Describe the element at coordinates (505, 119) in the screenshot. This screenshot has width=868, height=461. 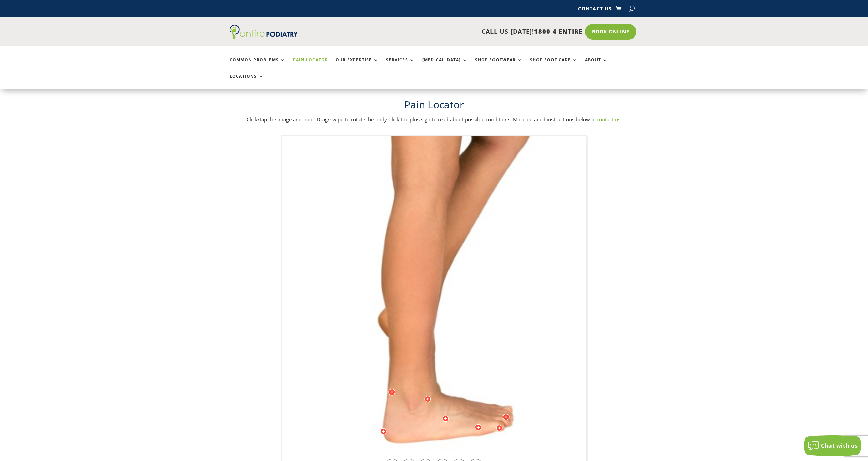
I see `span: Click the plus sign to read about possible conditions. More detailed instructions below or .` at that location.